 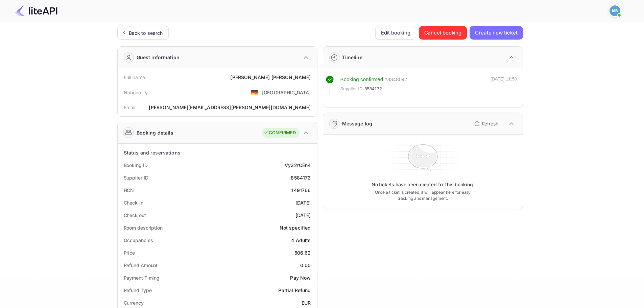 I want to click on div: Room description, so click(x=143, y=228).